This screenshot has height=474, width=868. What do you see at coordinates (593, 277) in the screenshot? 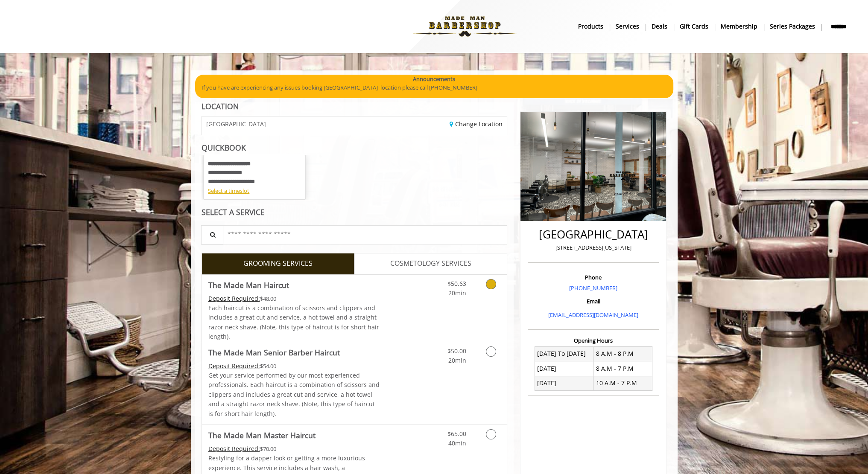
I see `h3: Phone` at bounding box center [593, 277].